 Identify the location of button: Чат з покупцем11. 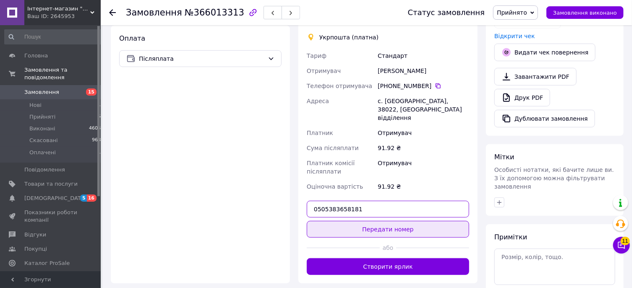
(621, 245).